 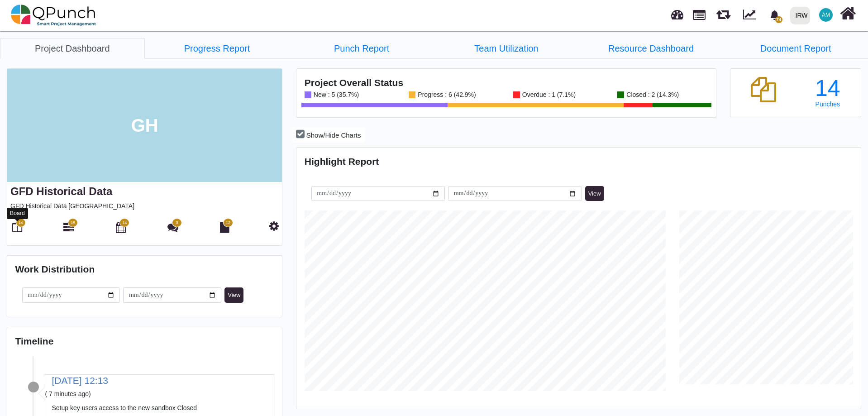 What do you see at coordinates (651, 95) in the screenshot?
I see `div: Closed : 2 (14.3%)` at bounding box center [651, 95].